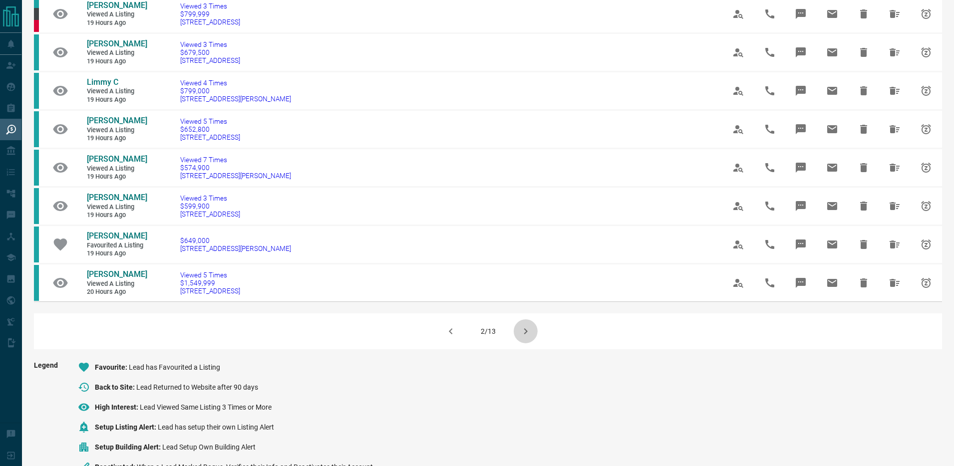  What do you see at coordinates (895, 91) in the screenshot?
I see `span: Hide All from Limmy C` at bounding box center [895, 91].